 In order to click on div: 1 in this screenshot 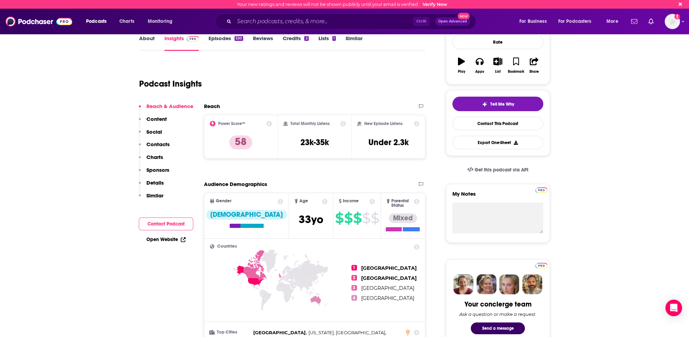, I will do `click(334, 38)`.